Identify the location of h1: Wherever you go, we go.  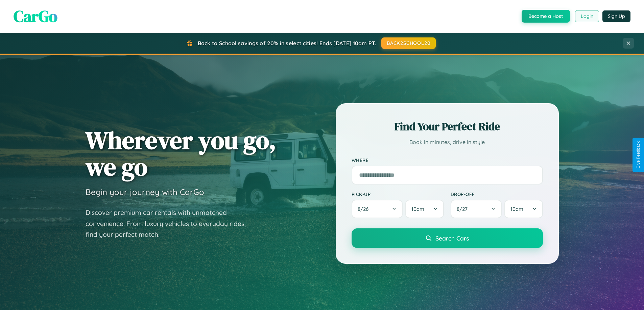
(181, 153).